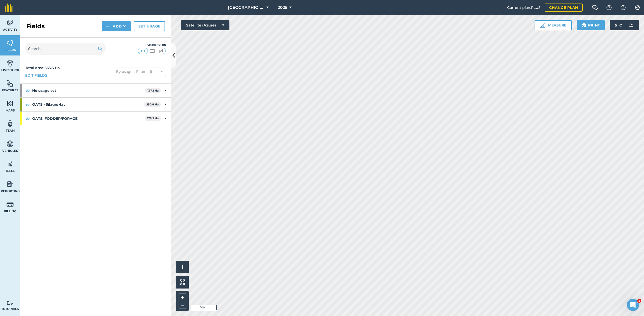 Image resolution: width=644 pixels, height=316 pixels. Describe the element at coordinates (153, 118) in the screenshot. I see `strong: 175.2 Ha` at that location.